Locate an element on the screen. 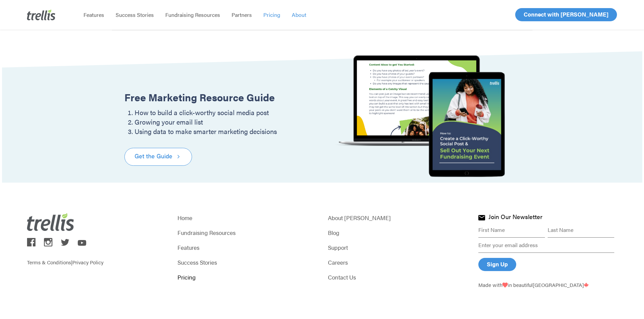 Image resolution: width=644 pixels, height=319 pixels. span: Last name is located at coordinates (93, 31).